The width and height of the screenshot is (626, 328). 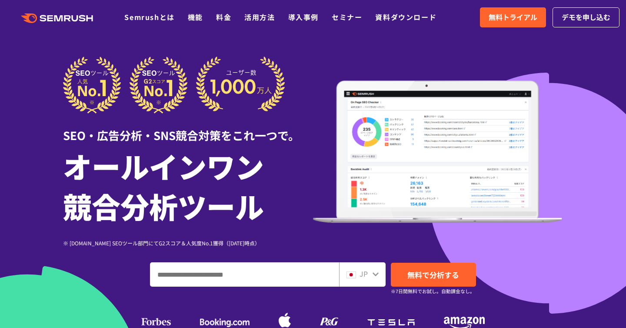 I want to click on a: 無料トライアル, so click(x=513, y=17).